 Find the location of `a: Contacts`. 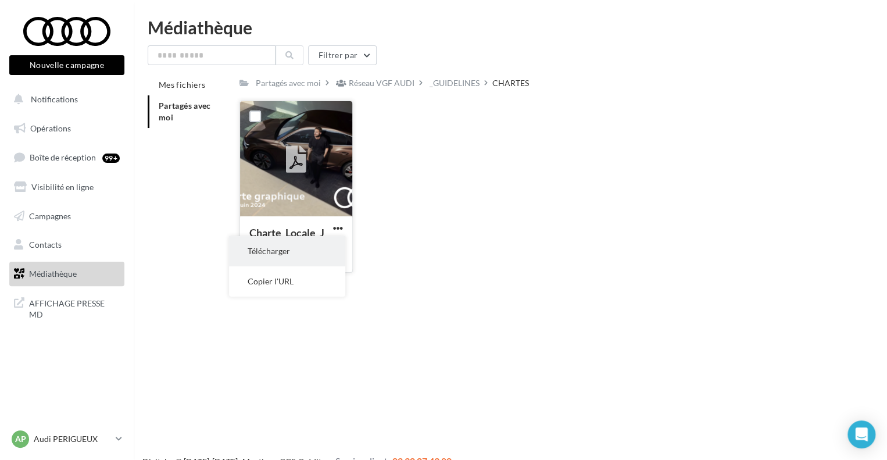

a: Contacts is located at coordinates (67, 245).